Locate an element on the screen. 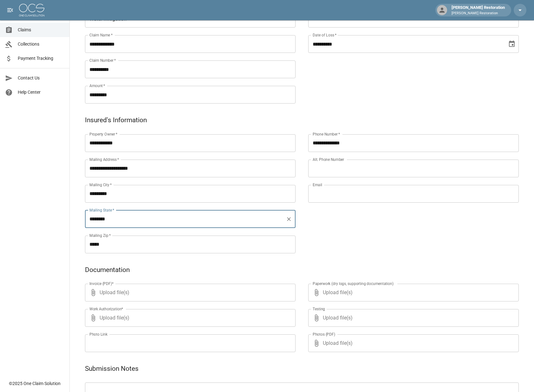  label: Claim Number is located at coordinates (102, 60).